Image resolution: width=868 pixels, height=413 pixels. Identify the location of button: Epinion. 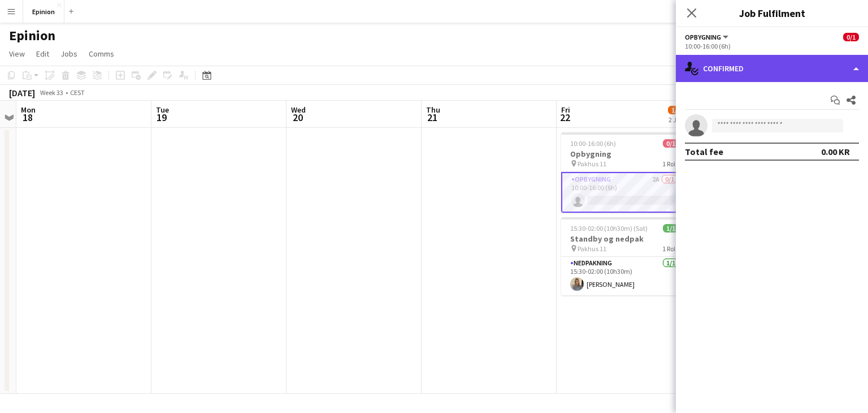
(44, 11).